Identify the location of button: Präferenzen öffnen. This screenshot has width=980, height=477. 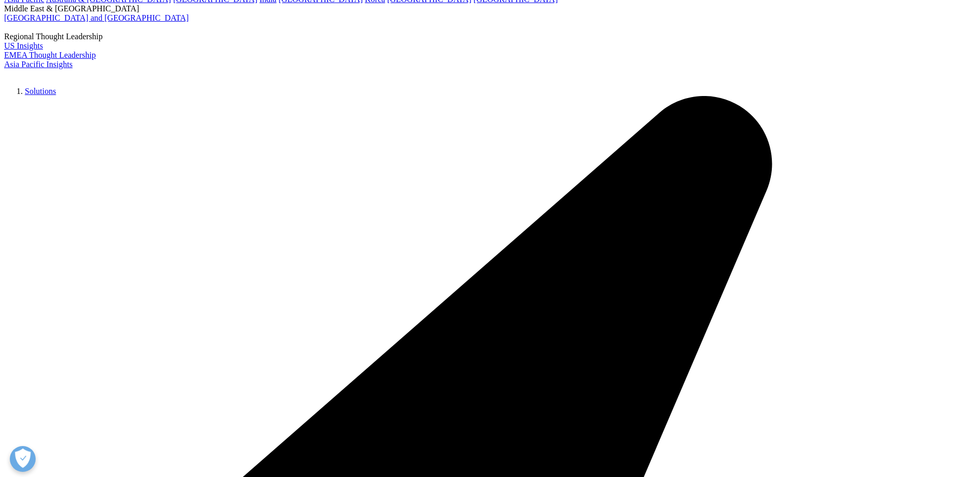
(23, 459).